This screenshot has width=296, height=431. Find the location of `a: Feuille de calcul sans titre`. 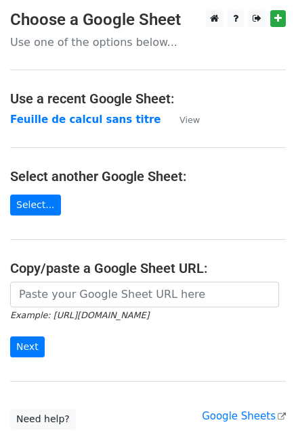

a: Feuille de calcul sans titre is located at coordinates (85, 120).